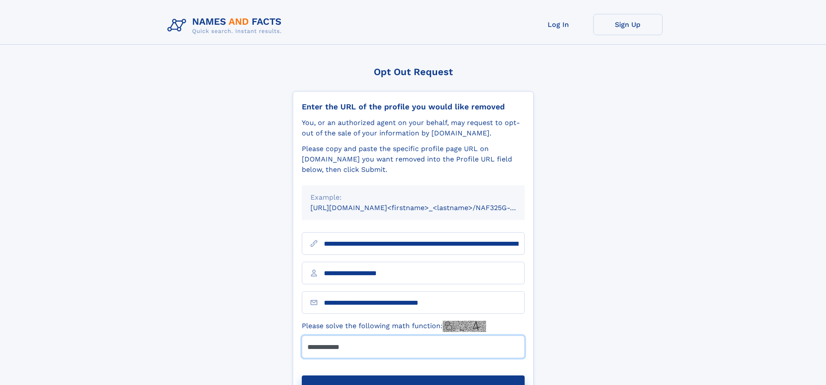  What do you see at coordinates (558, 24) in the screenshot?
I see `a: Log In` at bounding box center [558, 24].